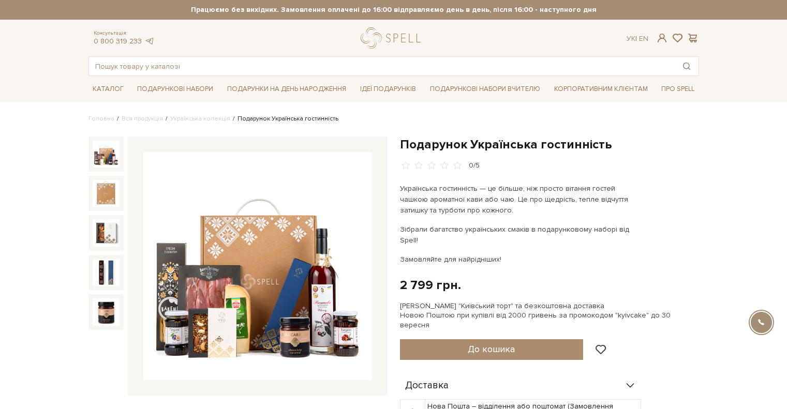  I want to click on p: Українська гостинність — це більше, ніж просто вітання гостей чашкою ароматної кави або чаю. Це п..., so click(521, 199).